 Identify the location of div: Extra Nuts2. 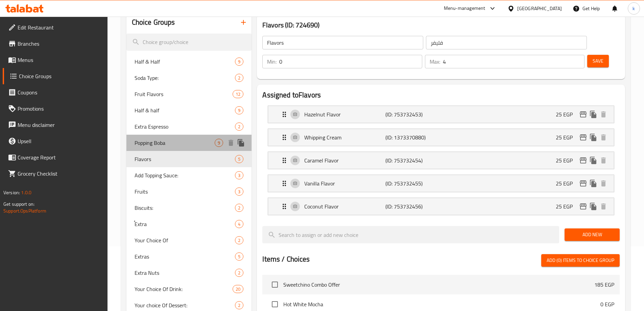
(189, 272).